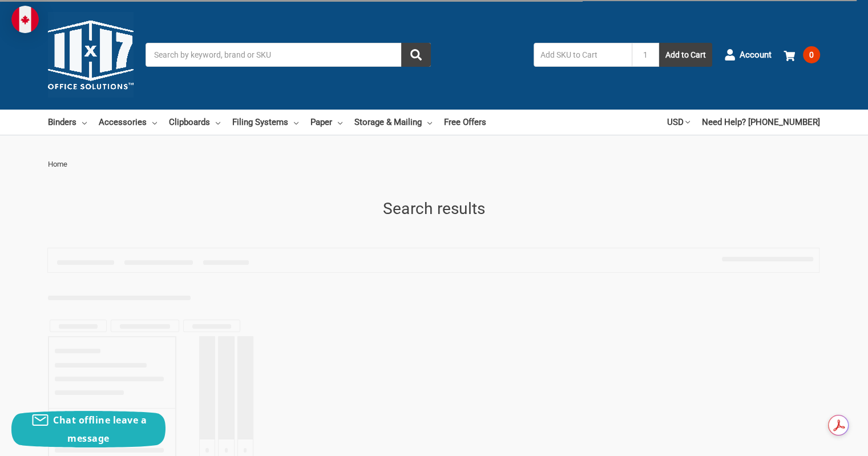 The image size is (868, 456). Describe the element at coordinates (194, 122) in the screenshot. I see `a: Clipboards` at that location.